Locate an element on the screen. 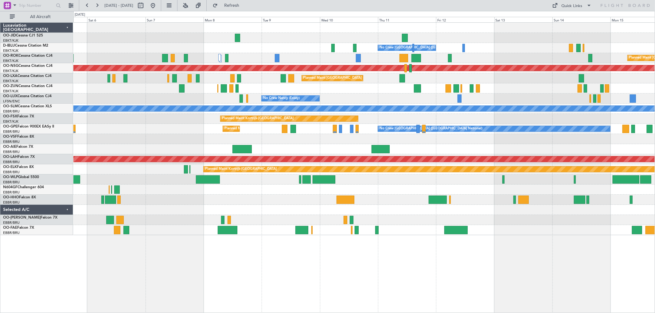  span: Refresh is located at coordinates (232, 6).